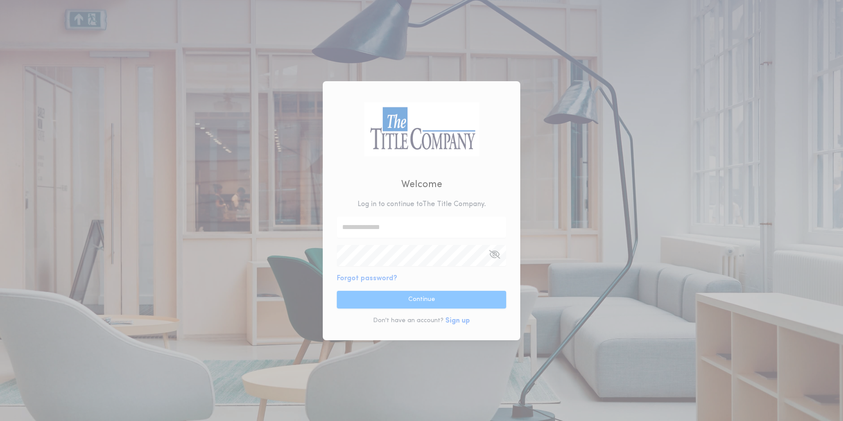  Describe the element at coordinates (458, 321) in the screenshot. I see `button: Sign up` at that location.